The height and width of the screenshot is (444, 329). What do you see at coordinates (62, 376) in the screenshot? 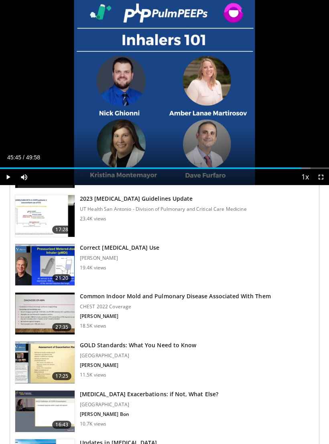
I see `span: 17:25` at bounding box center [62, 376].